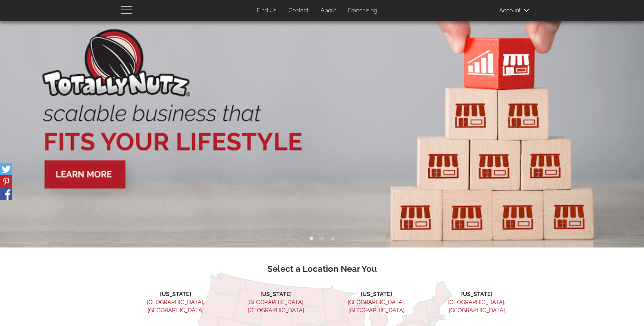  I want to click on a: Franchising, so click(363, 10).